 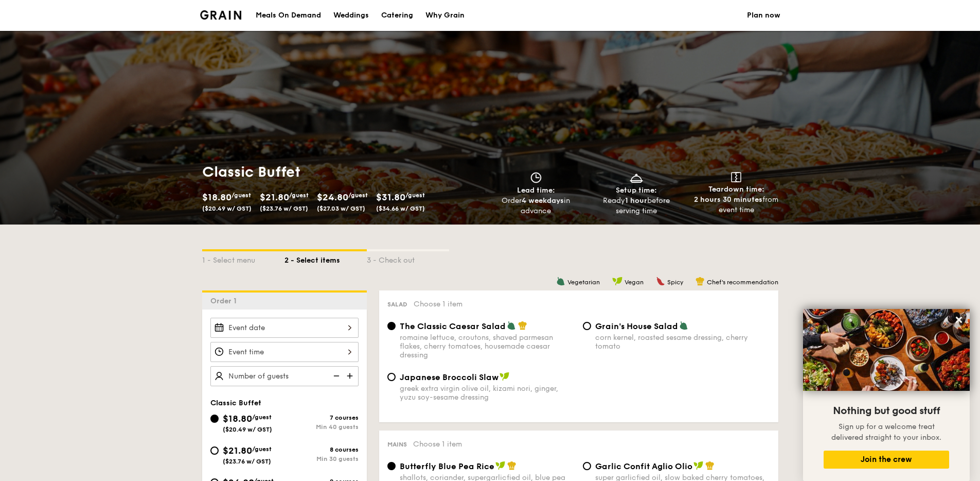 I want to click on span: Teardown time:, so click(x=736, y=189).